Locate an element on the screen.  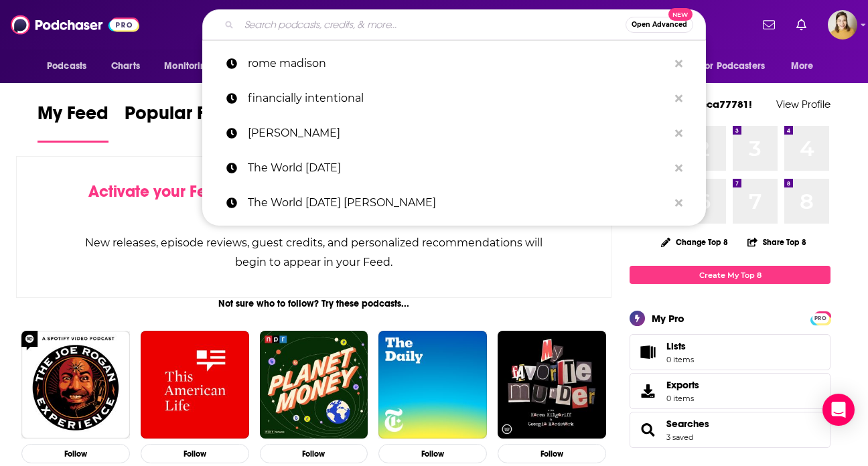
a: PRO is located at coordinates (820, 317).